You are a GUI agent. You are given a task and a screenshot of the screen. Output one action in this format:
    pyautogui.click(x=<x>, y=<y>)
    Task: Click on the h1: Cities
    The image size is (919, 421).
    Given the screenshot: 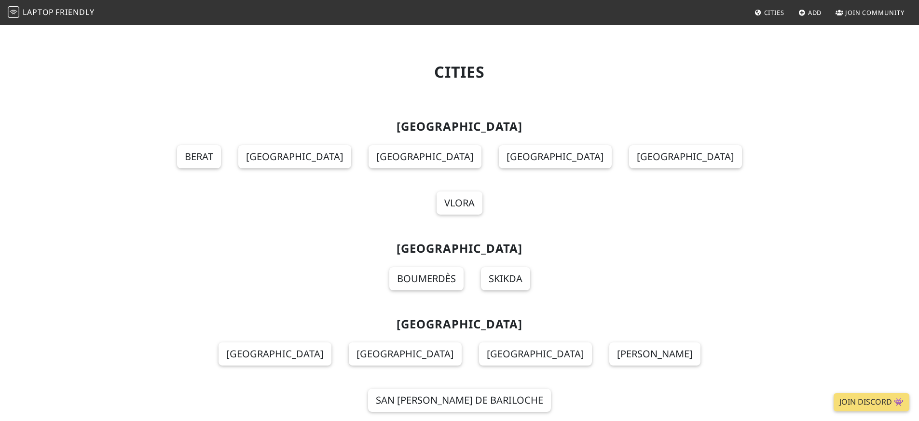 What is the action you would take?
    pyautogui.click(x=460, y=72)
    